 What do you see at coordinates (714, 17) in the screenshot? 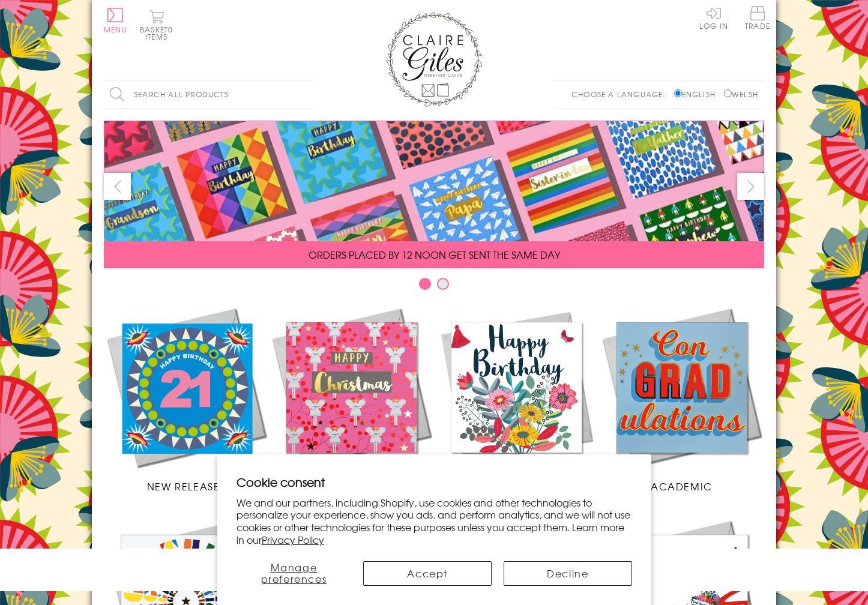
I see `a: Log In` at bounding box center [714, 17].